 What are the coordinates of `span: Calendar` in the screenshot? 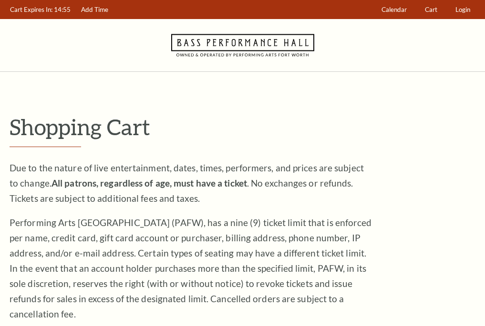 It's located at (394, 10).